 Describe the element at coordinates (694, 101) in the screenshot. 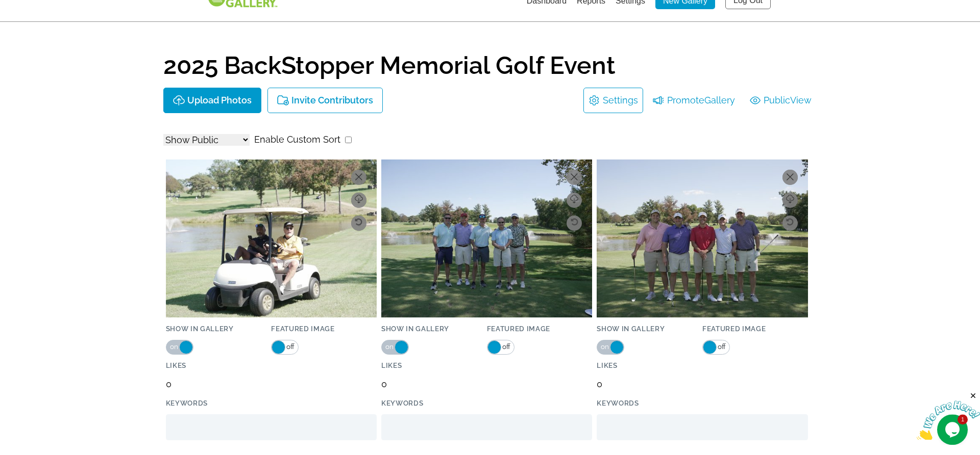

I see `li: Promote` at that location.